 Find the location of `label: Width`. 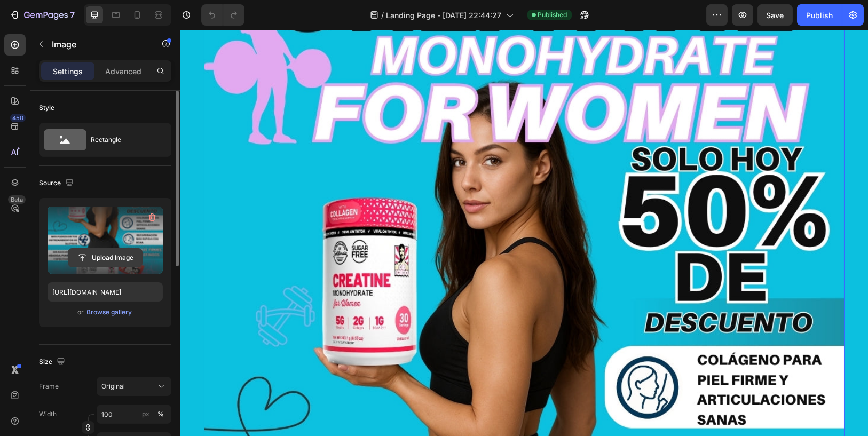

label: Width is located at coordinates (47, 414).